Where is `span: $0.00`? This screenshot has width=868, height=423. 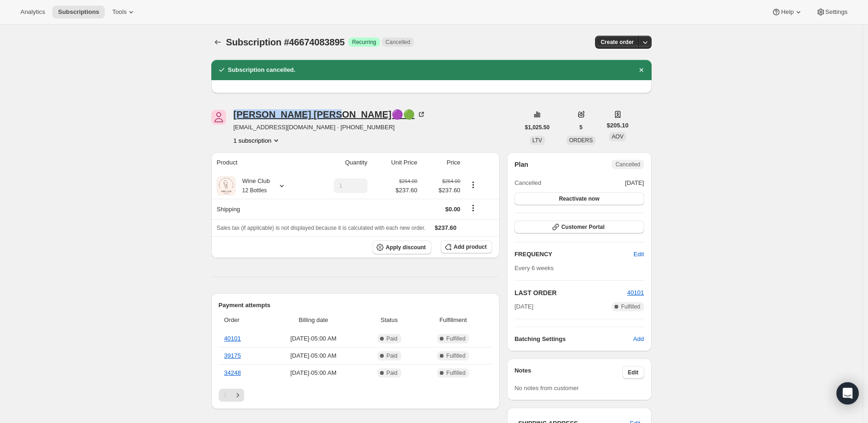 span: $0.00 is located at coordinates (453, 209).